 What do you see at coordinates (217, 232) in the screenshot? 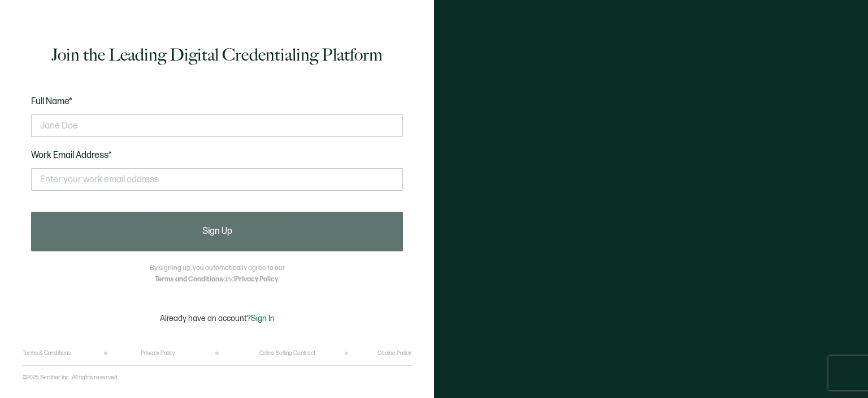
I see `button: Sign Up` at bounding box center [217, 232].